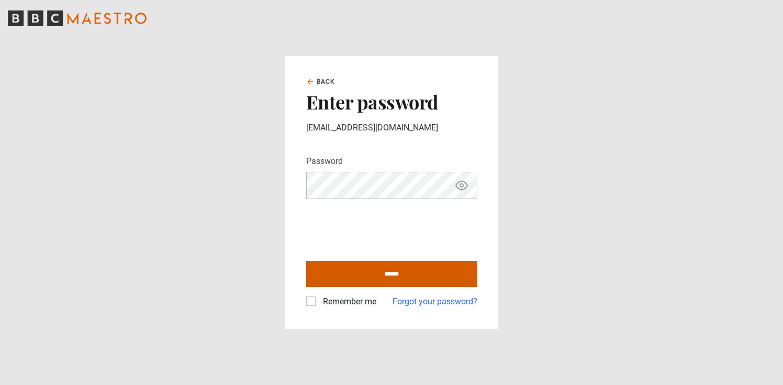 The width and height of the screenshot is (783, 385). I want to click on svg: BBC Maestro, so click(77, 18).